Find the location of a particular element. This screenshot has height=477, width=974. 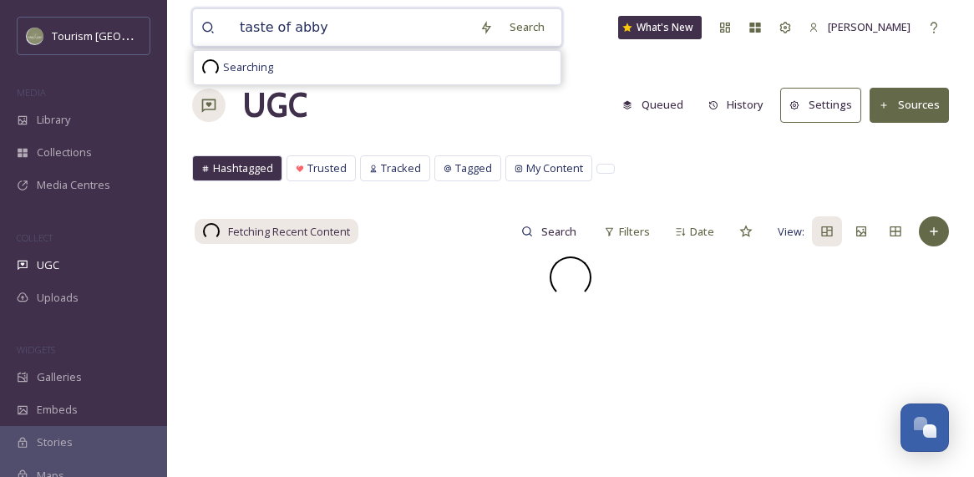

button: Open Chat is located at coordinates (925, 428).